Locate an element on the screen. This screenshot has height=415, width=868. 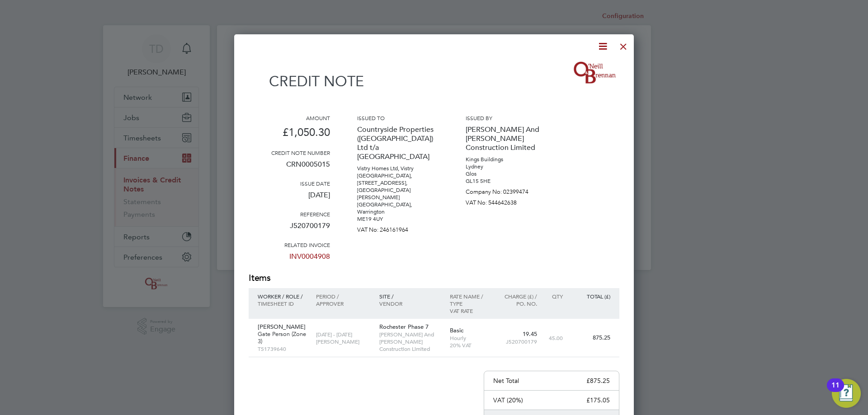
p: 19.45 is located at coordinates (517, 334).